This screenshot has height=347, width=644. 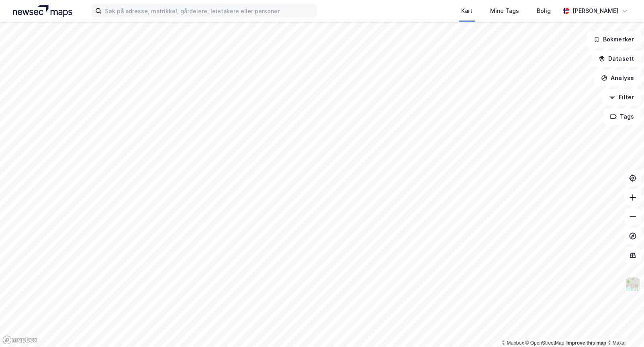 What do you see at coordinates (618, 78) in the screenshot?
I see `button: Analyse` at bounding box center [618, 78].